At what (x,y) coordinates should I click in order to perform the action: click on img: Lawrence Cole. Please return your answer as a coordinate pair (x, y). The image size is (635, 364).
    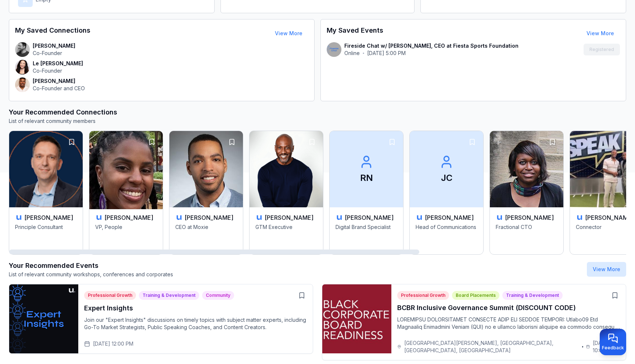
    Looking at the image, I should click on (286, 169).